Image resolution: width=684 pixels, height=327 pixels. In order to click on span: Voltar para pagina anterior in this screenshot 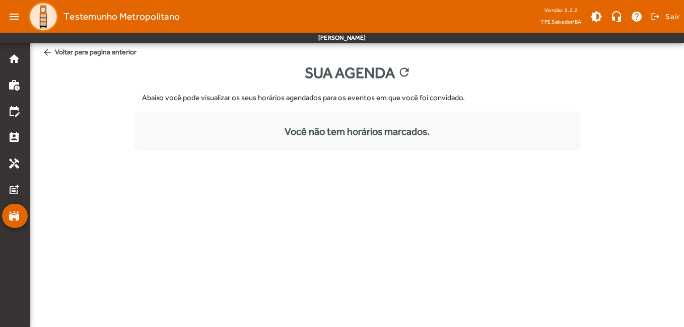, I will do `click(357, 52)`.